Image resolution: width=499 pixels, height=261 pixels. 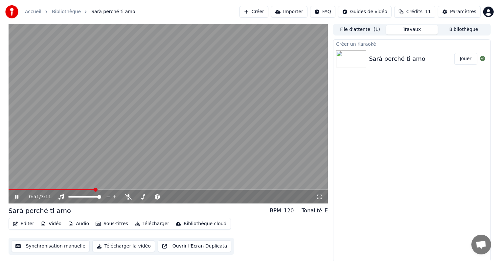 What do you see at coordinates (466, 59) in the screenshot?
I see `button: Jouer` at bounding box center [466, 59].